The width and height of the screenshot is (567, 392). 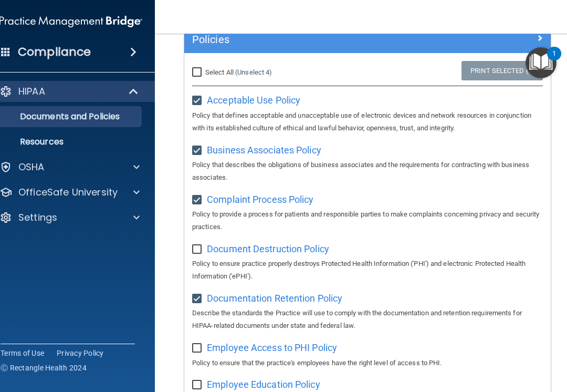 What do you see at coordinates (220, 72) in the screenshot?
I see `span: Select All` at bounding box center [220, 72].